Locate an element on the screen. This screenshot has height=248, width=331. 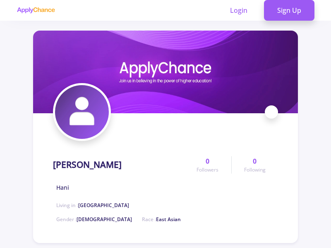
span: Hani is located at coordinates (62, 187).